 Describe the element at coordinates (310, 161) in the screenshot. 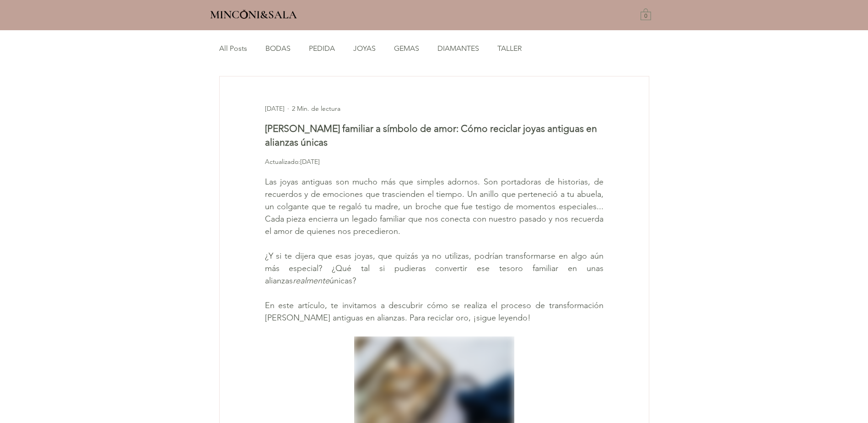

I see `span: 19 feb` at that location.